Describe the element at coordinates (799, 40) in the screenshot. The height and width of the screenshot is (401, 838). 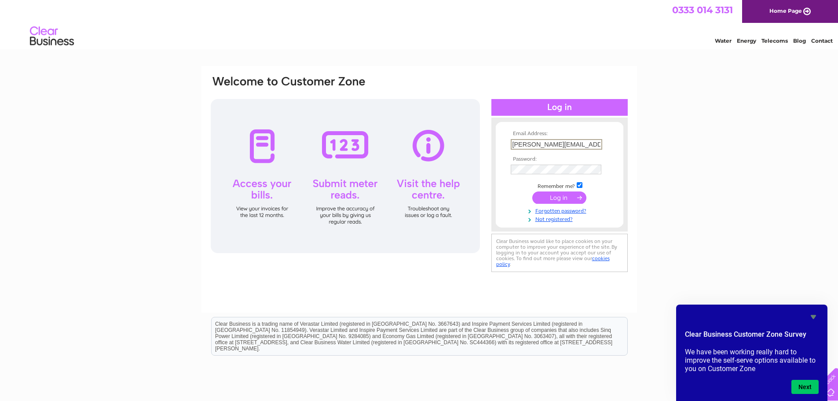
I see `a: Blog` at that location.